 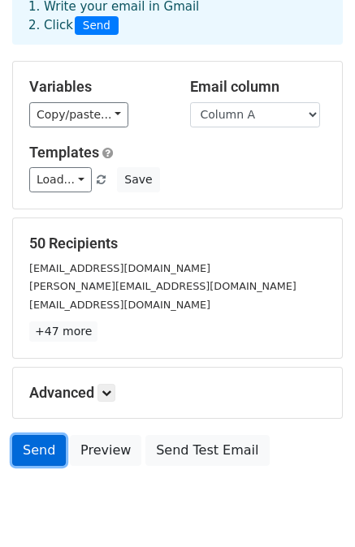 I want to click on button: Save, so click(x=138, y=179).